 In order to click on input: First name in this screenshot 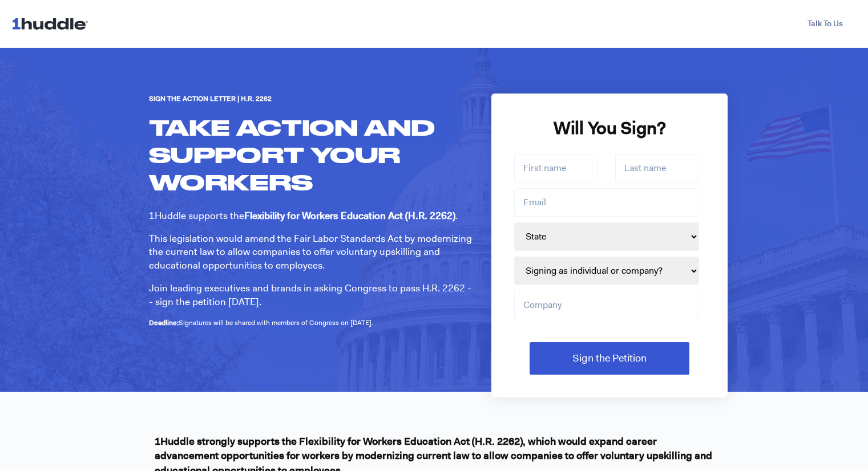, I will do `click(556, 168)`.